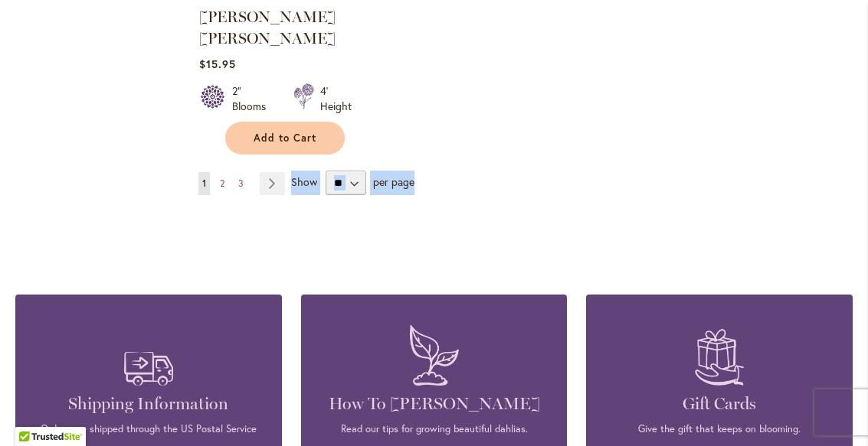  I want to click on span: per page, so click(393, 181).